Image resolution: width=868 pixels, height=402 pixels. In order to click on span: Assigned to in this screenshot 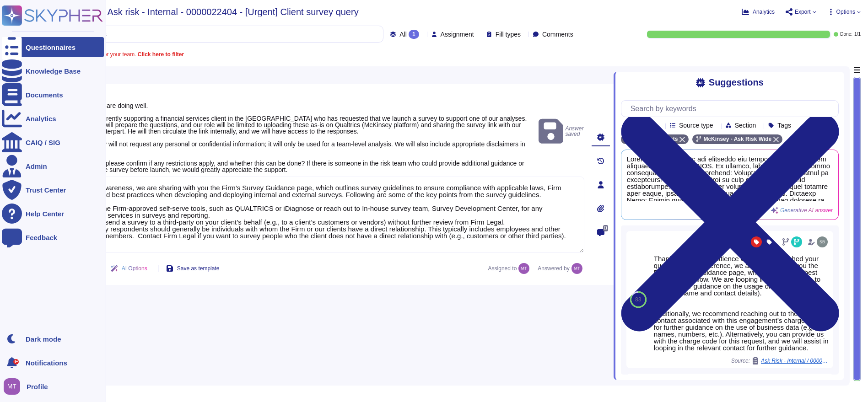, I will do `click(511, 268)`.